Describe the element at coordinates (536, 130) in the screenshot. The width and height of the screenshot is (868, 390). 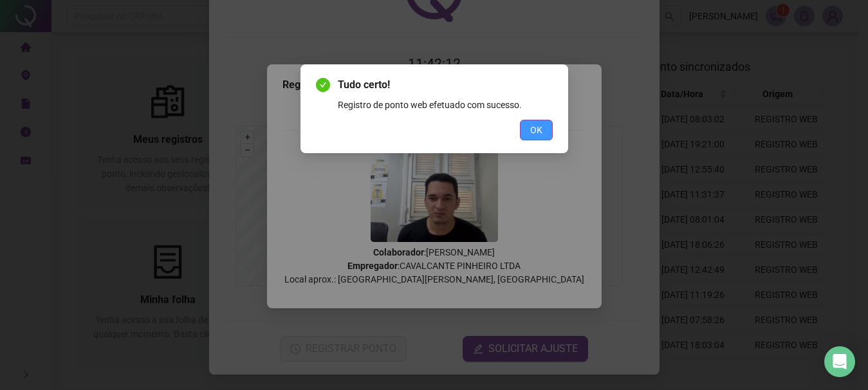
I see `span: OK` at that location.